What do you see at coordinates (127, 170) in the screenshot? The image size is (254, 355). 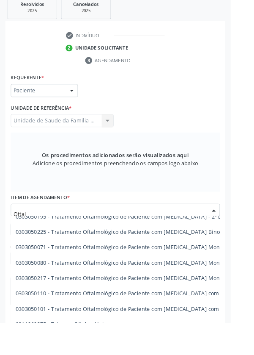 I see `span: Os procedimentos adicionados serão visualizados aqui` at bounding box center [127, 170].